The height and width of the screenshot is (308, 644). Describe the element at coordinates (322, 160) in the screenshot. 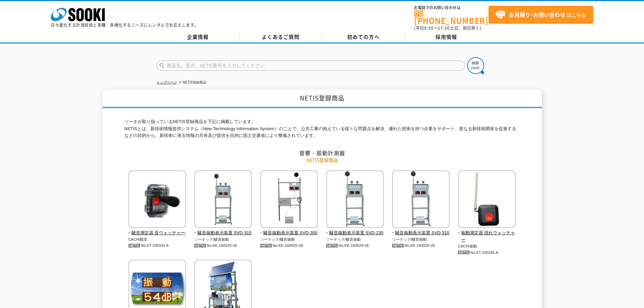

I see `p: NETIS登録商品` at that location.